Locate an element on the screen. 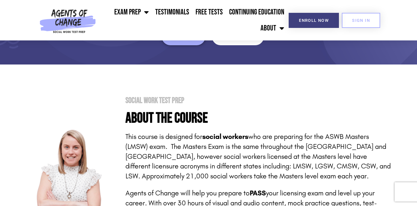 The image size is (417, 206). a: Exam Prep is located at coordinates (132, 12).